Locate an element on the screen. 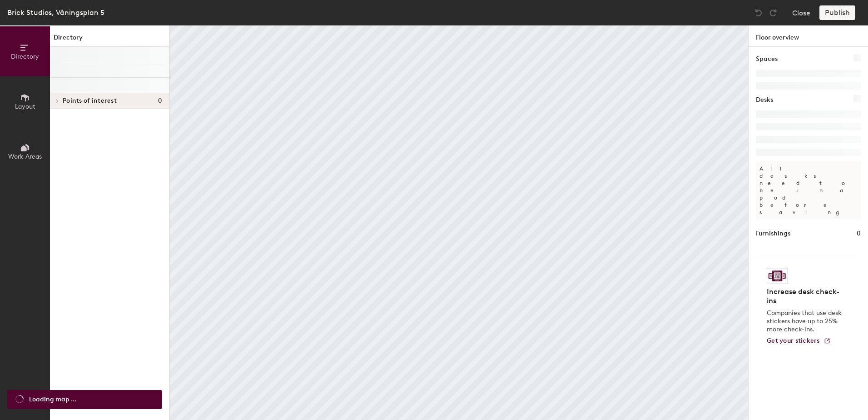 This screenshot has width=868, height=420. span: Directory is located at coordinates (25, 56).